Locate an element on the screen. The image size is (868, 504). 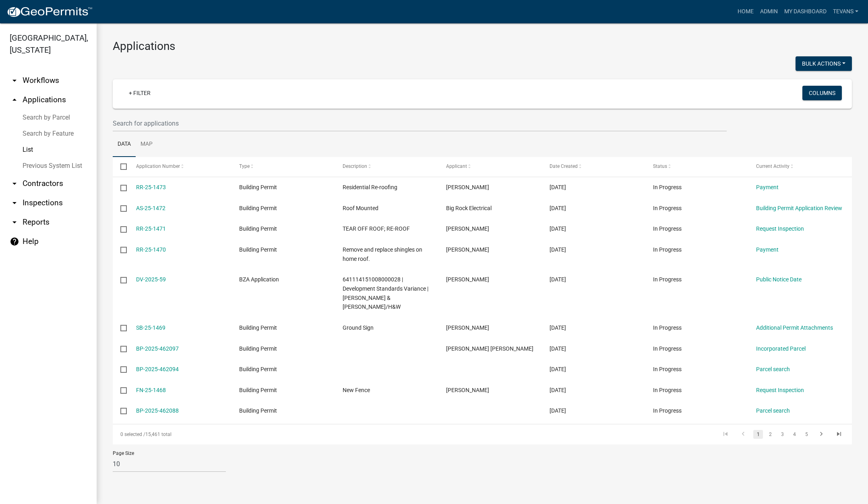
a: go to next page is located at coordinates (822, 434).